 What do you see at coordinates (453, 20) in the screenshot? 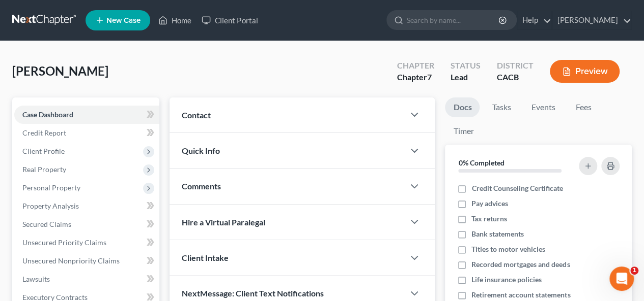
I see `input: Search by name...` at bounding box center [453, 20].